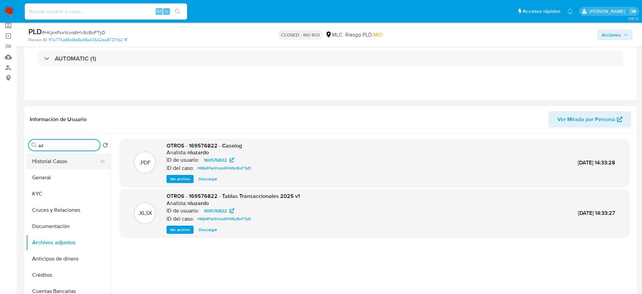 The height and width of the screenshot is (294, 642). I want to click on a: Notificaciones, so click(570, 11).